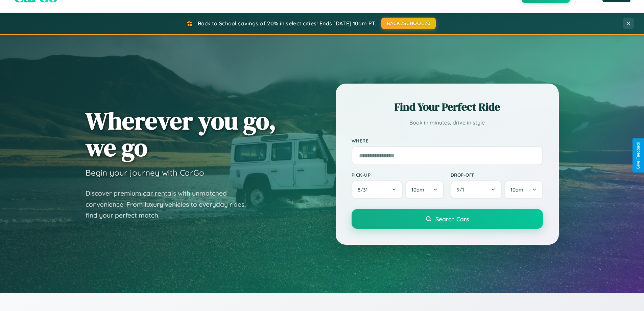  What do you see at coordinates (447, 219) in the screenshot?
I see `button: Search Cars` at bounding box center [447, 219].